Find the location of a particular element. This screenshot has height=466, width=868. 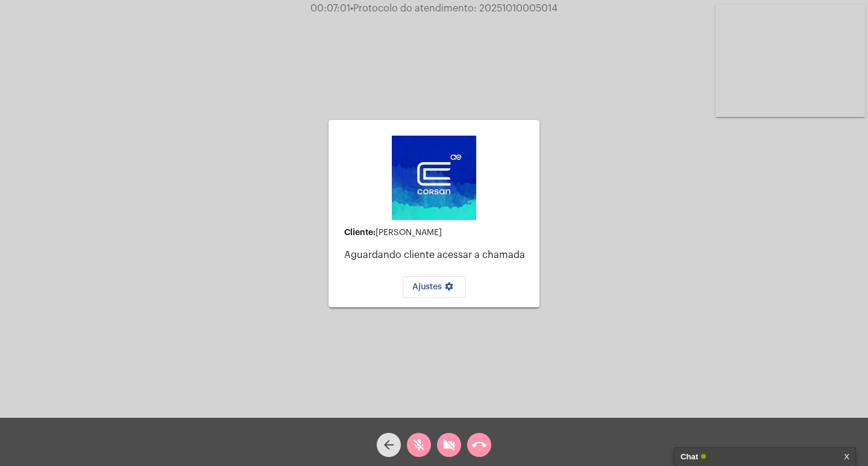

strong: Chat is located at coordinates (689, 457).